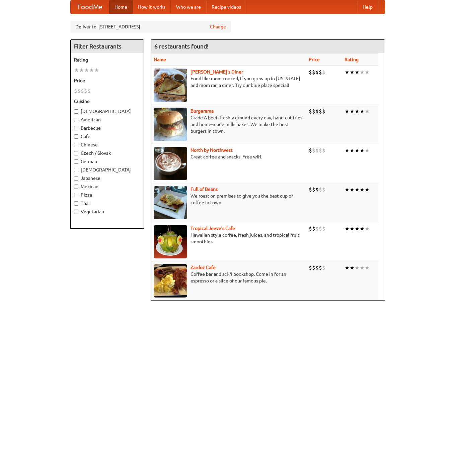 Image resolution: width=455 pixels, height=473 pixels. Describe the element at coordinates (107, 153) in the screenshot. I see `label: Czech / Slovak` at that location.